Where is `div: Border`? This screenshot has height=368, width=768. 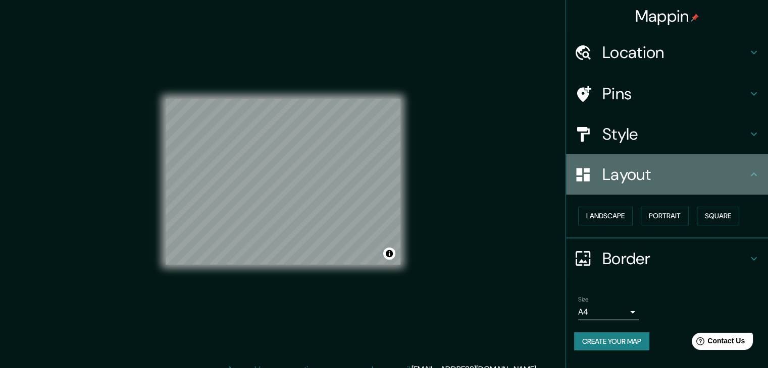 div: Border is located at coordinates (667, 259).